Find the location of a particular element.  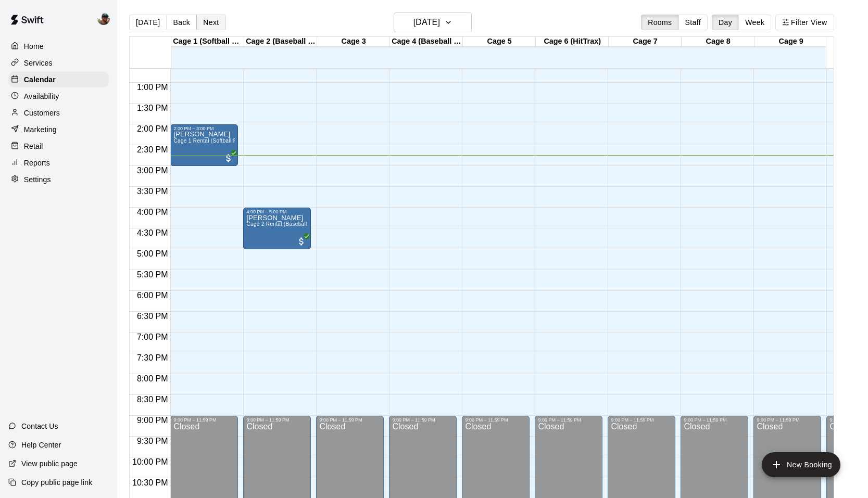

a: Services is located at coordinates (58, 63).